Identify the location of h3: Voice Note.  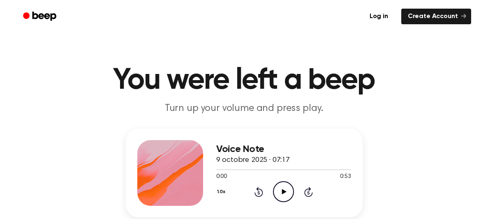
(284, 149).